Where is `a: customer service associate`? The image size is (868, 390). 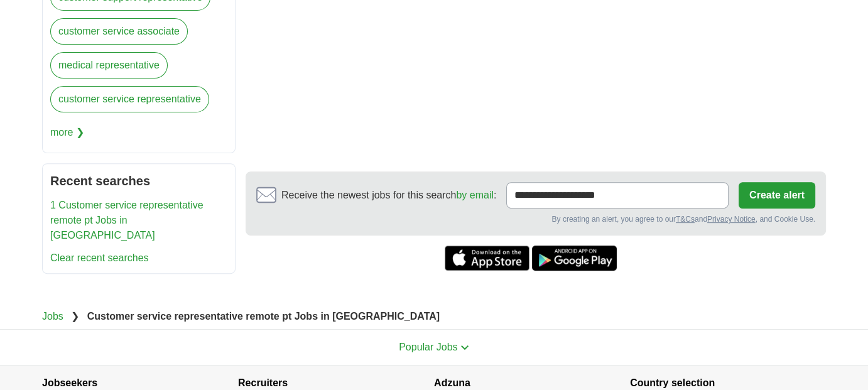 a: customer service associate is located at coordinates (118, 31).